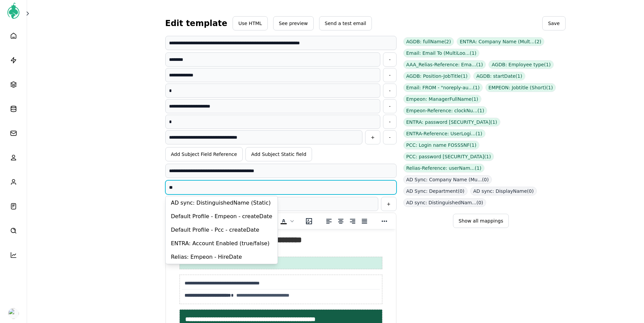 This screenshot has width=644, height=323. I want to click on span: ENTRA: Company Name (Multi Lookup Table), so click(497, 42).